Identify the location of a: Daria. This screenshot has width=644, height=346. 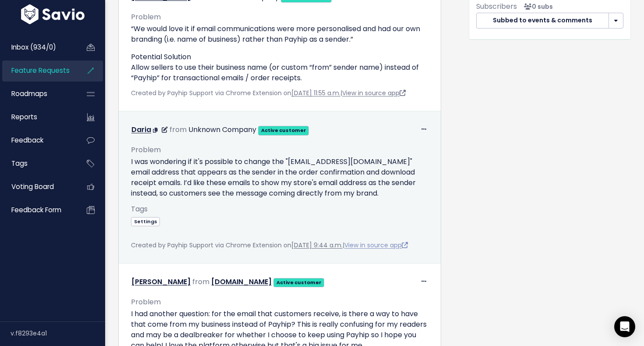
(141, 129).